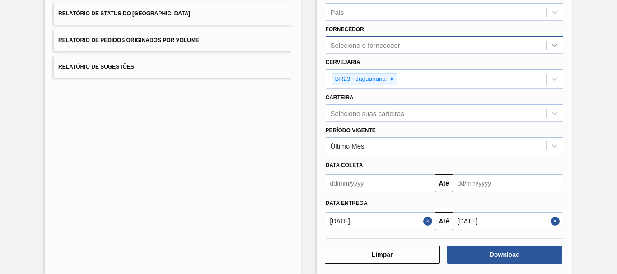  What do you see at coordinates (340, 98) in the screenshot?
I see `label: Carteira` at bounding box center [340, 98].